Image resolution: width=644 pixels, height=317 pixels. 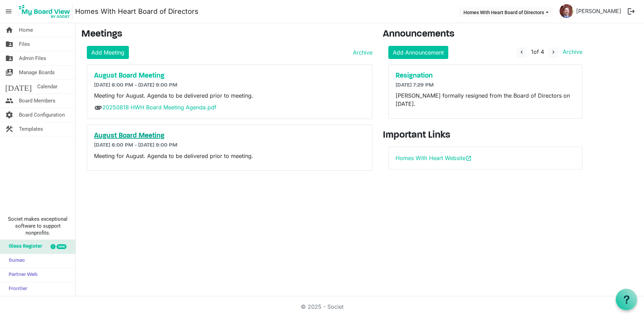 What do you see at coordinates (31, 129) in the screenshot?
I see `span: Templates` at bounding box center [31, 129].